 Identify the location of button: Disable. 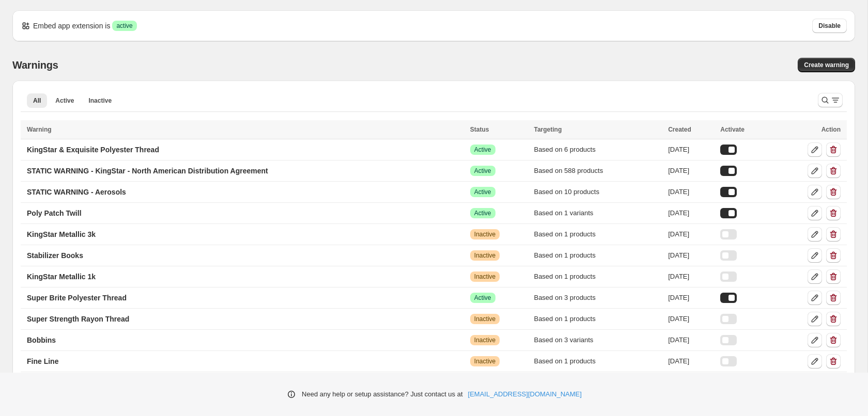
(828, 26).